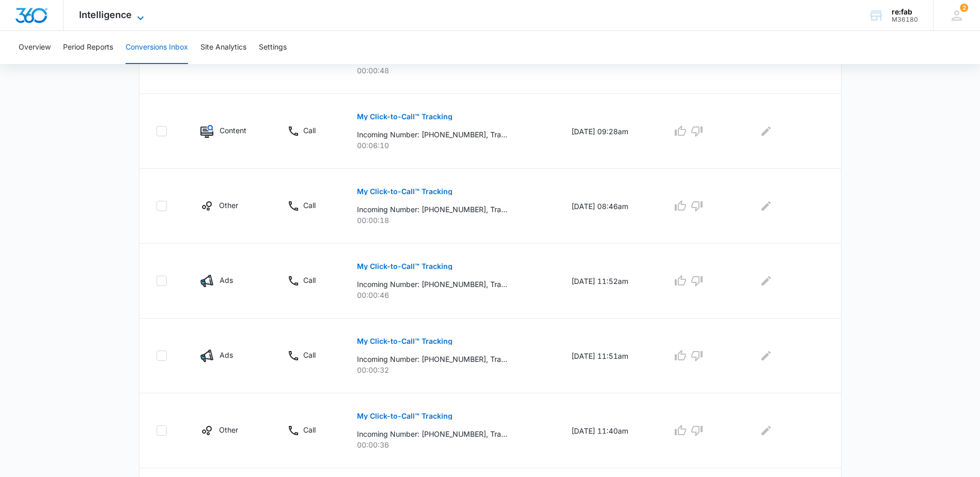 Image resolution: width=980 pixels, height=477 pixels. I want to click on button: Site Analytics, so click(223, 47).